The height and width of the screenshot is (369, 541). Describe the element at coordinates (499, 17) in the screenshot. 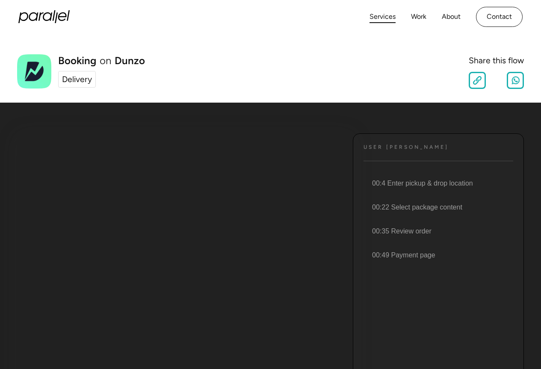

I see `a: Contact` at that location.